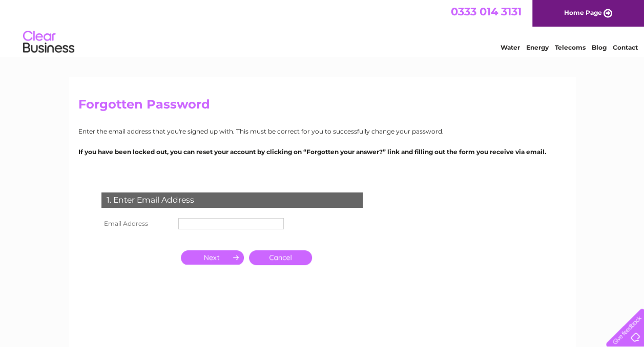 The image size is (644, 347). What do you see at coordinates (510, 47) in the screenshot?
I see `a: Water` at bounding box center [510, 47].